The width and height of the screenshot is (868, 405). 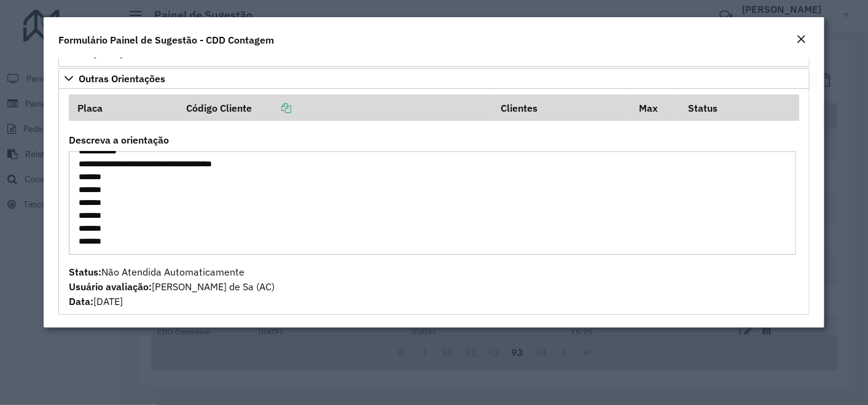 What do you see at coordinates (110, 286) in the screenshot?
I see `strong: Usuário avaliação:` at bounding box center [110, 286].